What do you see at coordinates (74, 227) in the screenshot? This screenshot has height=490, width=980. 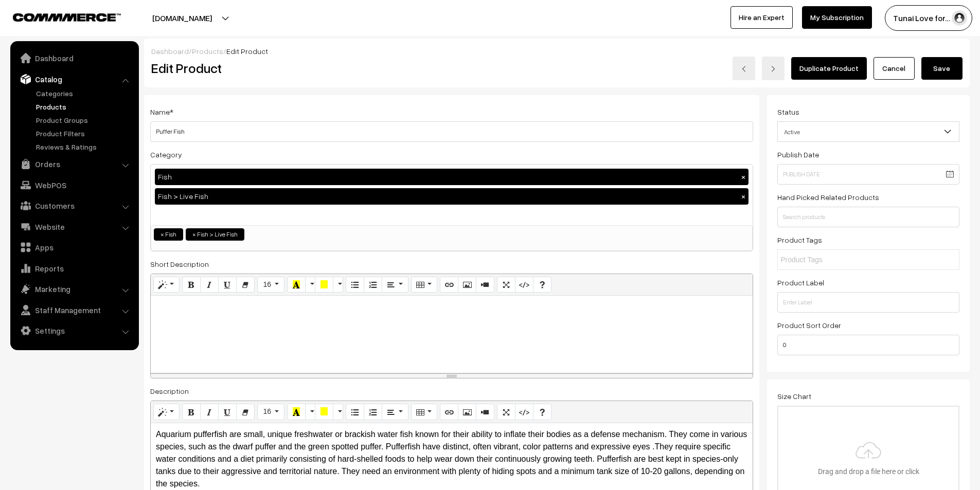 I see `a: Website` at bounding box center [74, 227].